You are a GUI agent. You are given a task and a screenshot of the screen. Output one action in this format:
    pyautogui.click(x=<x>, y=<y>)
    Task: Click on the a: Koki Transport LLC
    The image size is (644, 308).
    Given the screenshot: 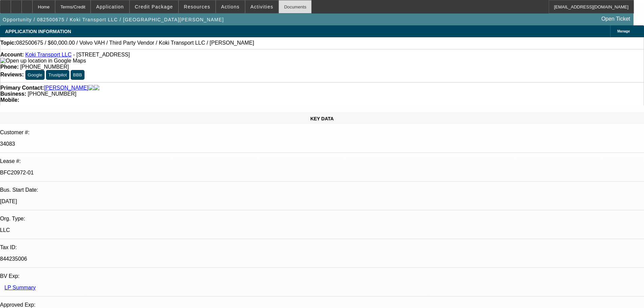 What is the action you would take?
    pyautogui.click(x=48, y=54)
    